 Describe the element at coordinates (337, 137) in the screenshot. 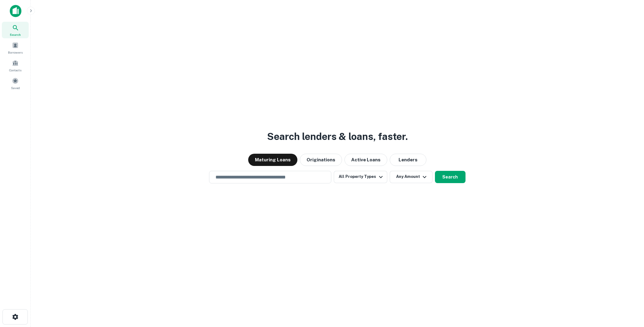

I see `h3: Search lenders & loans, faster.` at that location.